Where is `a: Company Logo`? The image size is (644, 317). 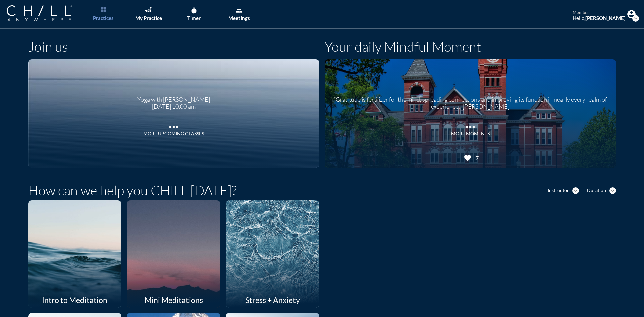 a: Company Logo is located at coordinates (46, 13).